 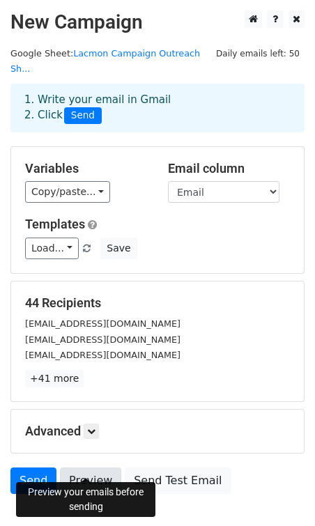 I want to click on a: Send Test Email, so click(x=178, y=481).